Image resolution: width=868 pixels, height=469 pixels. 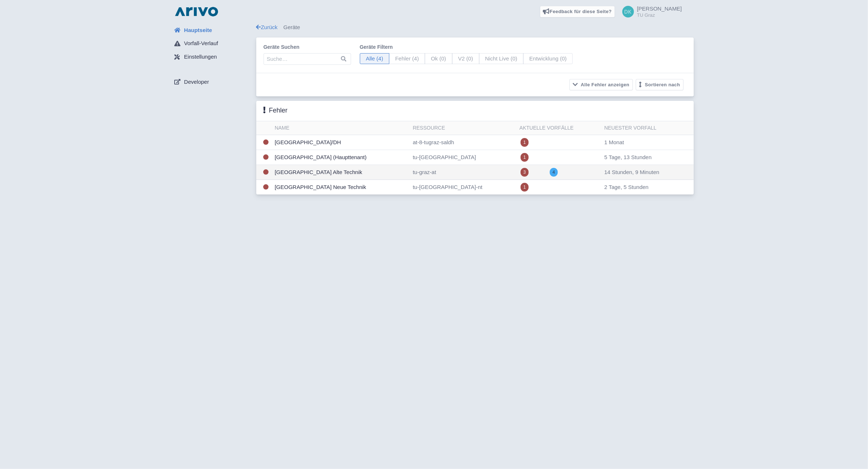 What do you see at coordinates (660, 84) in the screenshot?
I see `button: Sortieren nach` at bounding box center [660, 84].